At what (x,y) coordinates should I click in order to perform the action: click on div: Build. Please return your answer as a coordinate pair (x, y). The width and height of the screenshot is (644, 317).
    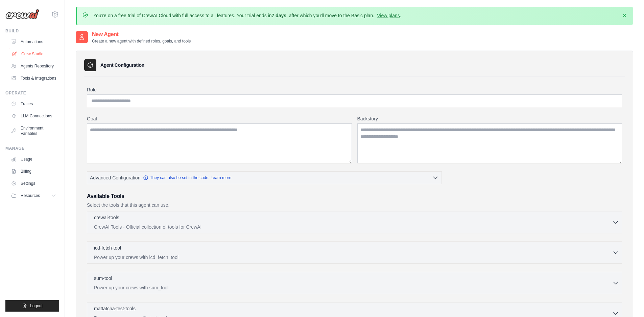
    Looking at the image, I should click on (32, 31).